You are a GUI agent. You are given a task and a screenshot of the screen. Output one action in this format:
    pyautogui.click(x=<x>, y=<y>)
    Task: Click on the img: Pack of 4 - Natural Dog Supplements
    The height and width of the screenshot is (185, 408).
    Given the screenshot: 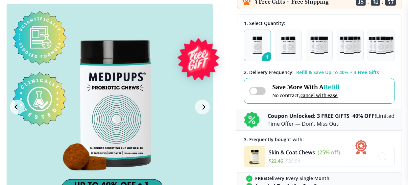 What is the action you would take?
    pyautogui.click(x=350, y=45)
    